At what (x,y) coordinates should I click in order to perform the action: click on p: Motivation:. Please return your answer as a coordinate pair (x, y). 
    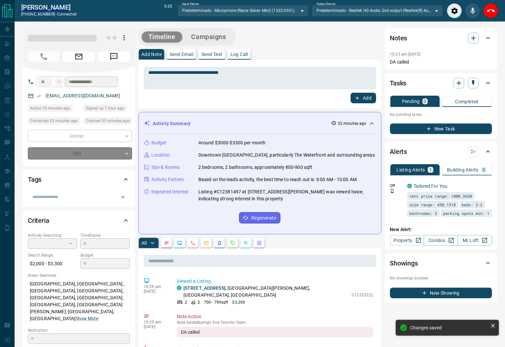
    Looking at the image, I should click on (79, 331).